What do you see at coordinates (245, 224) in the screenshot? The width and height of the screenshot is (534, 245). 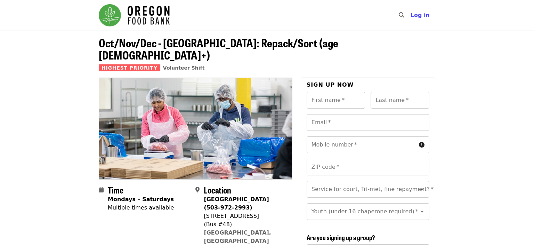 I see `div: (Bus #48)` at bounding box center [245, 224].